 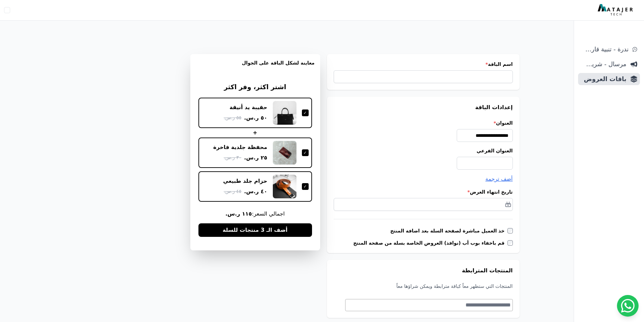 What do you see at coordinates (255, 87) in the screenshot?
I see `h3: اشتر اكثر، وفر اكثر` at bounding box center [255, 87].